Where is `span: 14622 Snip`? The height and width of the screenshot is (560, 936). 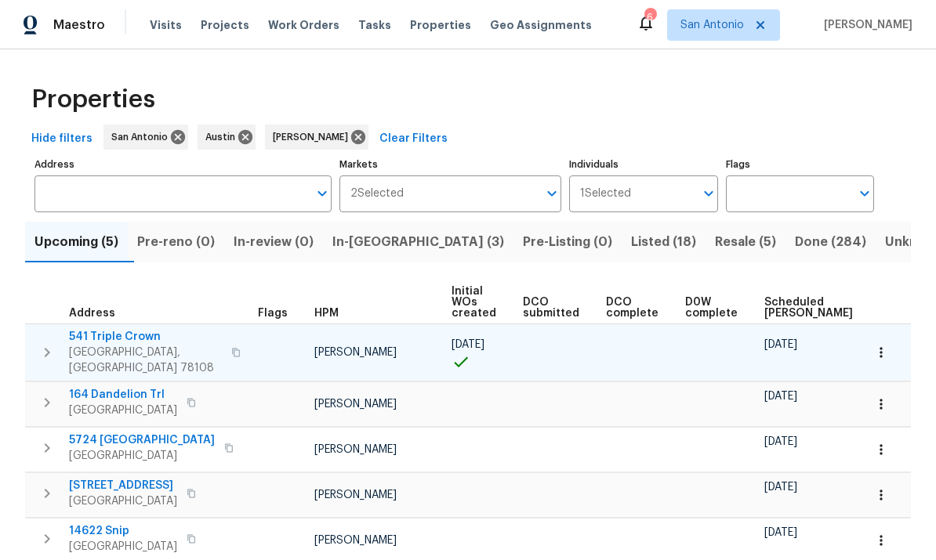
span: 14622 Snip is located at coordinates (123, 531).